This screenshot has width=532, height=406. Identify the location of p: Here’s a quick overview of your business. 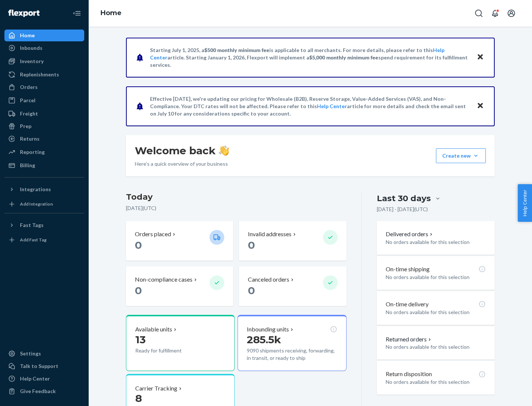
(182, 164).